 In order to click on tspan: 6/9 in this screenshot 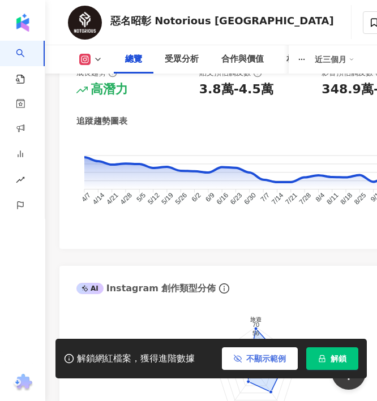, I will do `click(210, 197)`.